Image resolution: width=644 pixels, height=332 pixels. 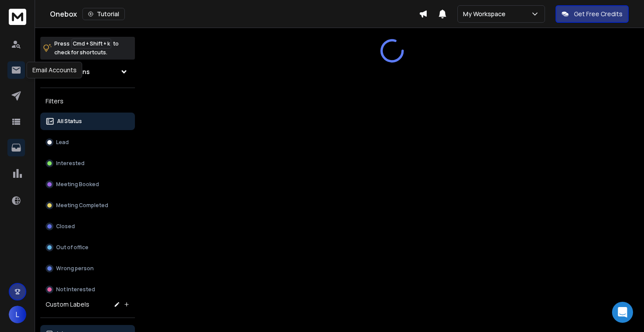 What do you see at coordinates (623, 312) in the screenshot?
I see `div: Open Intercom Messenger` at bounding box center [623, 312].